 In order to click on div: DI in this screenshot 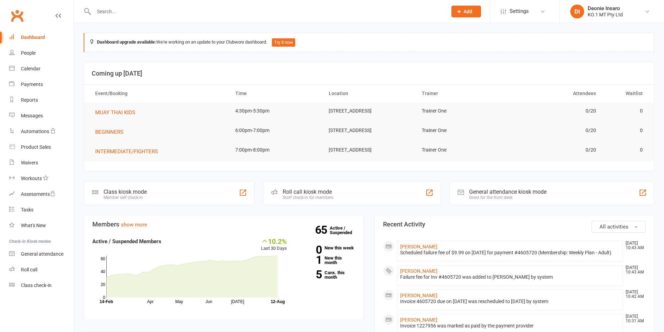, I will do `click(577, 11)`.